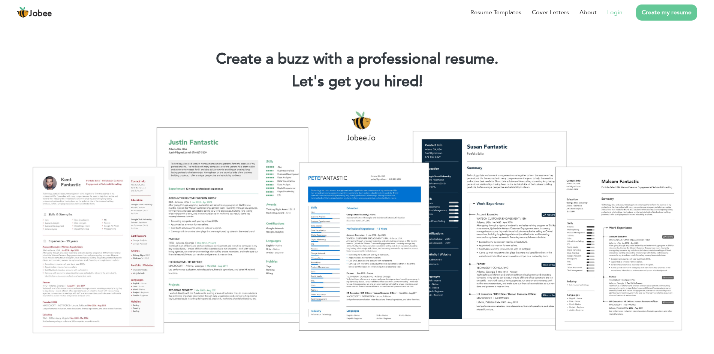 The height and width of the screenshot is (354, 714). I want to click on a: Resume Templates, so click(496, 12).